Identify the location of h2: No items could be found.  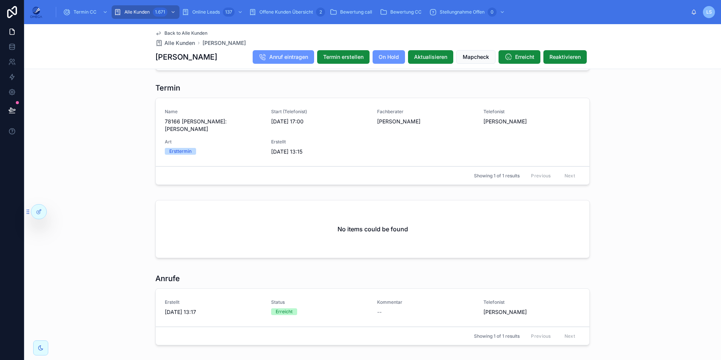
(373, 229).